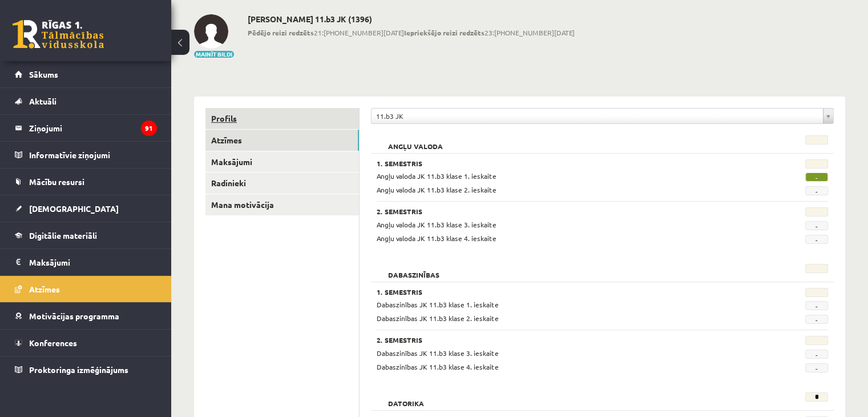 The image size is (868, 417). What do you see at coordinates (93, 262) in the screenshot?
I see `legend: Maksājumi` at bounding box center [93, 262].